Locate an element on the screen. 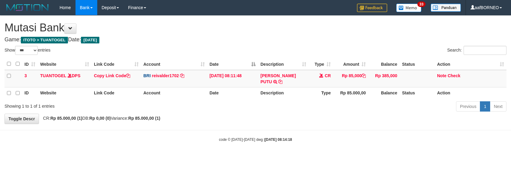  th: Website: activate to sort column ascending is located at coordinates (65, 64).